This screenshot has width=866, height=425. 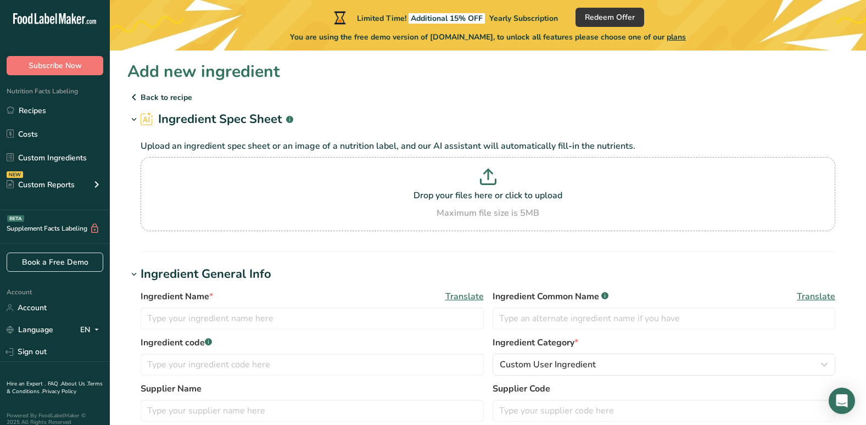 What do you see at coordinates (488, 146) in the screenshot?
I see `p: Upload an ingredient spec sheet or an image of a nutrition label, and our AI assistant will autom...` at bounding box center [488, 146].